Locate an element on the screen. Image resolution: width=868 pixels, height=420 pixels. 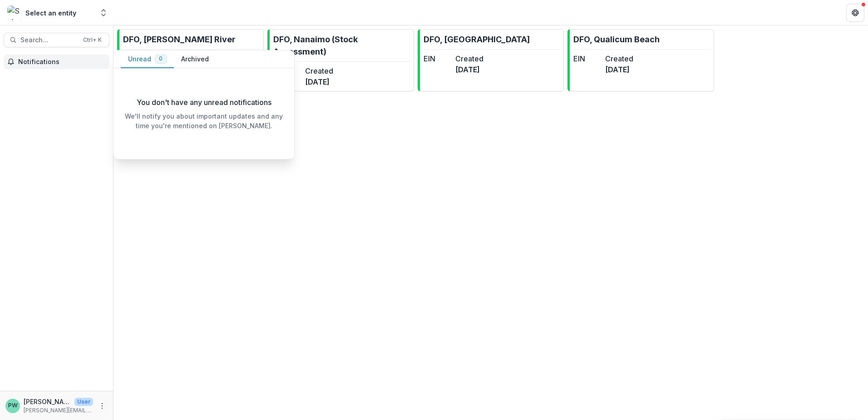
button: Open entity switcher is located at coordinates (103, 13).